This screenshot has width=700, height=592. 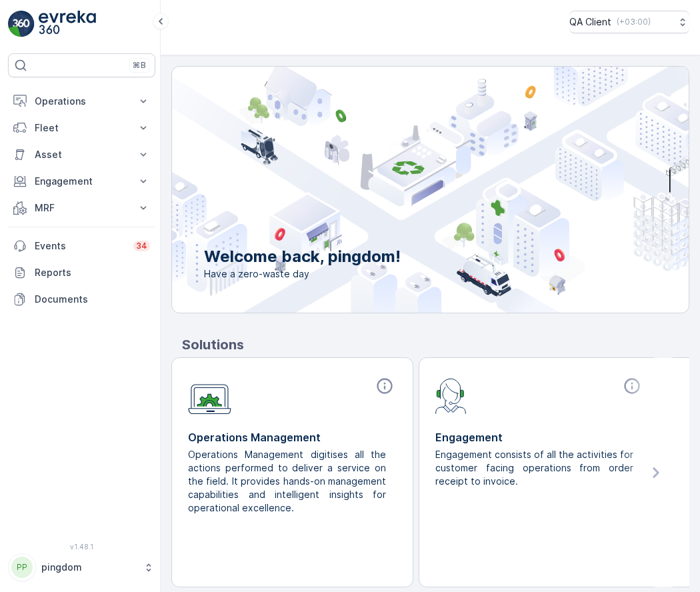 I want to click on p: Operations Management, so click(x=292, y=437).